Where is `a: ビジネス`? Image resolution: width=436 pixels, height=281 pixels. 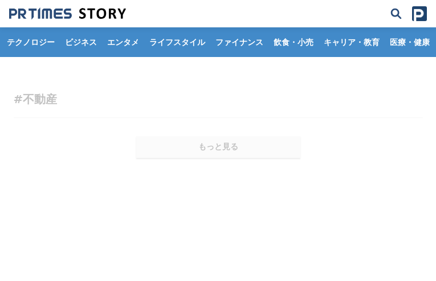
a: ビジネス is located at coordinates (81, 42).